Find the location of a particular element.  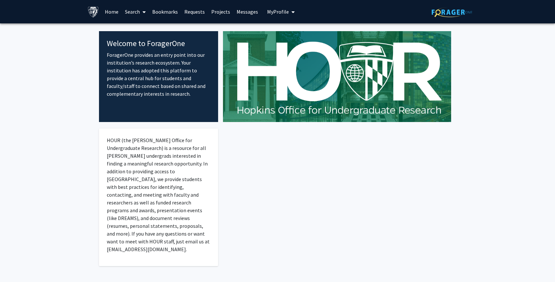

img: Cover Image is located at coordinates (337, 77).